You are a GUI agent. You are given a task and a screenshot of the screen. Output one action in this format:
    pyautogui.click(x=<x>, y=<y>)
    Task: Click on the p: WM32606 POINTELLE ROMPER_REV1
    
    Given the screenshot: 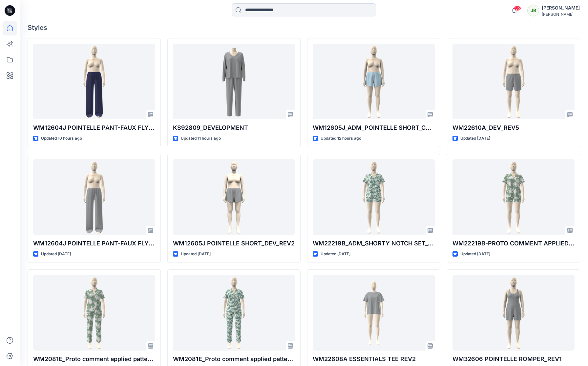 What is the action you would take?
    pyautogui.click(x=513, y=359)
    